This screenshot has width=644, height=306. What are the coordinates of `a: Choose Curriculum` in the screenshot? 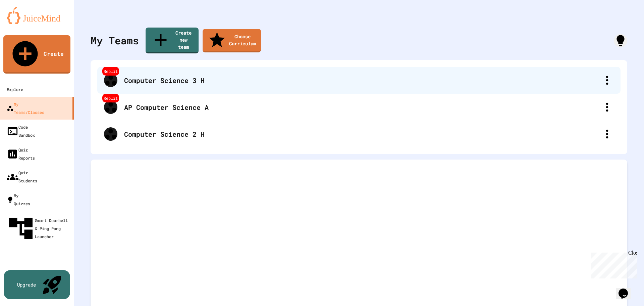 It's located at (232, 41).